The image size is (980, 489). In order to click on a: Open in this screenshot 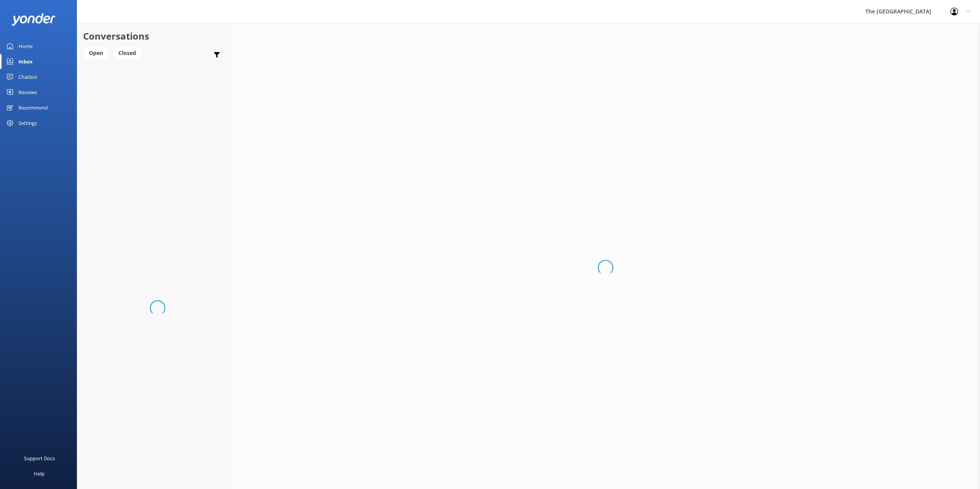, I will do `click(98, 53)`.